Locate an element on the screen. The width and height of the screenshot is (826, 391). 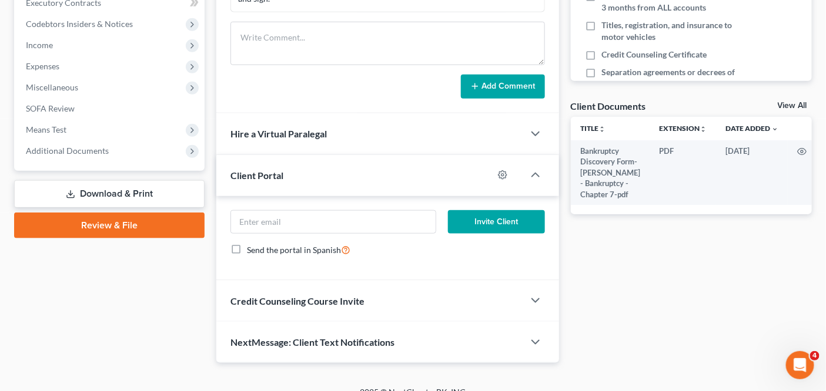
input: Enter email is located at coordinates (333, 222).